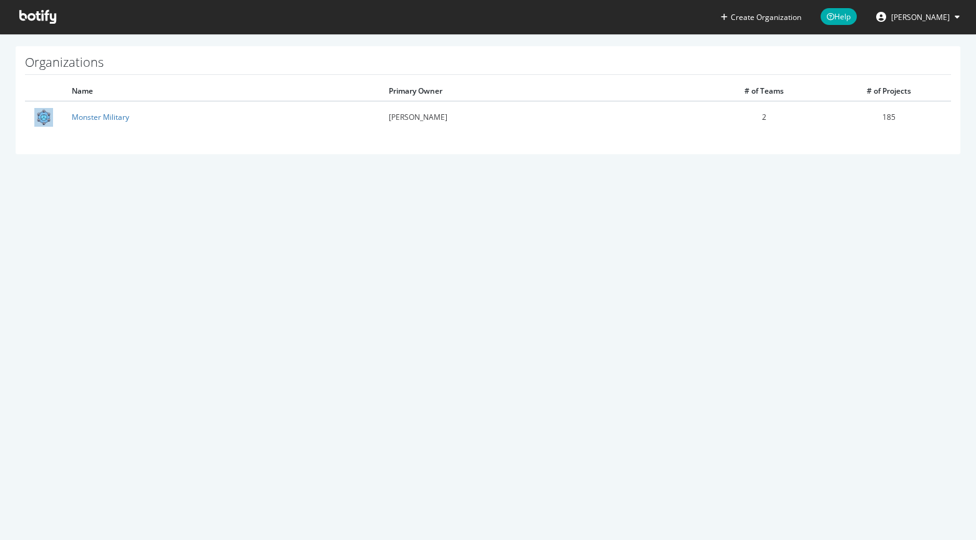 This screenshot has width=976, height=540. Describe the element at coordinates (221, 91) in the screenshot. I see `th: Name` at that location.